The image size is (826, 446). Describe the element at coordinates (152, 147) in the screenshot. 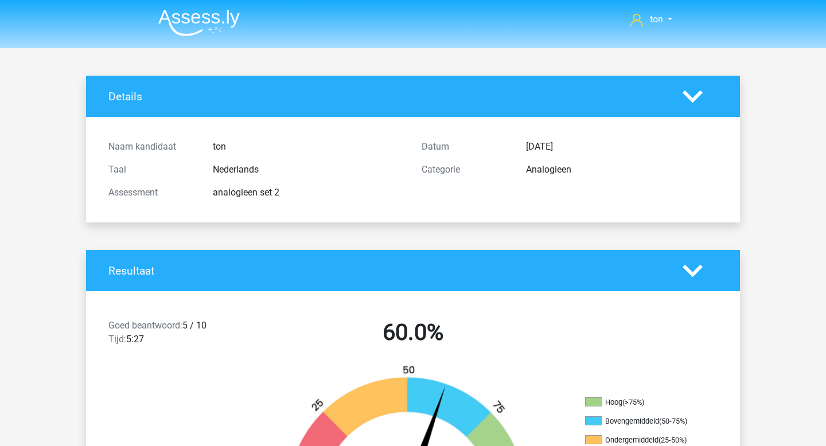

I see `div: Naam kandidaat` at that location.